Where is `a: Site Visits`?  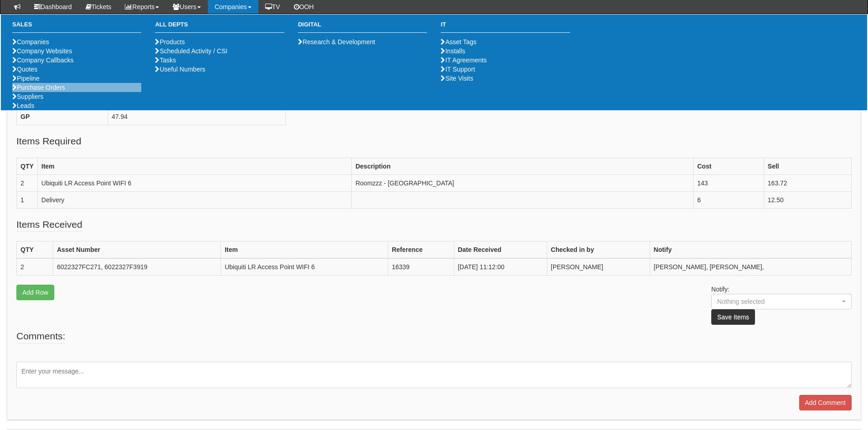 a: Site Visits is located at coordinates (457, 79).